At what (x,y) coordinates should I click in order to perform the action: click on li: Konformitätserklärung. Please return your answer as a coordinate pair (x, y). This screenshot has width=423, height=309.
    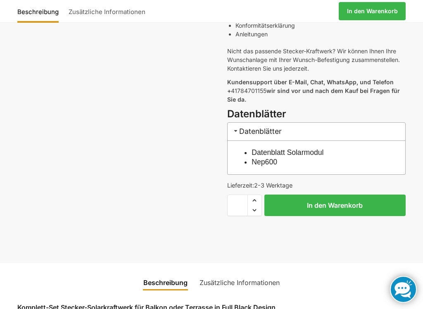
    Looking at the image, I should click on (320, 25).